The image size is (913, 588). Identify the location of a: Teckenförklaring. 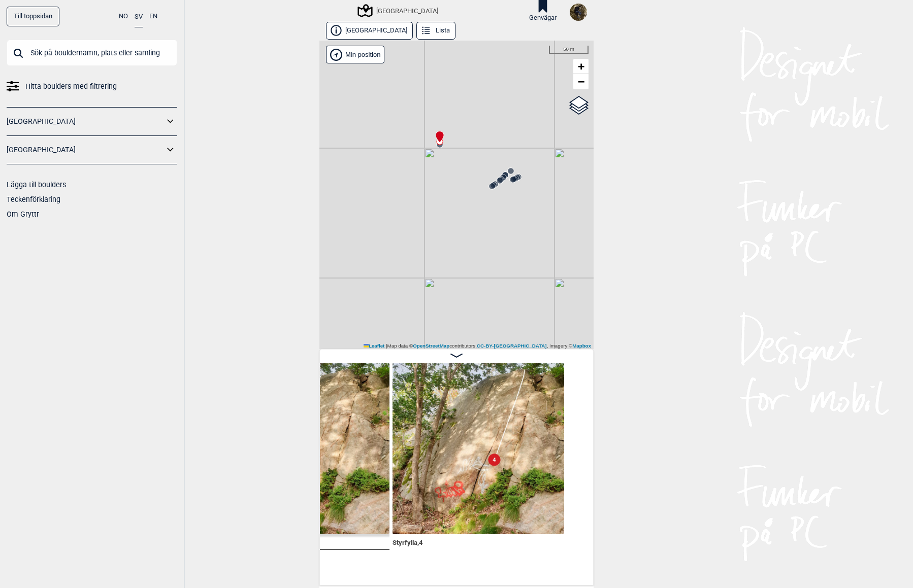
(34, 199).